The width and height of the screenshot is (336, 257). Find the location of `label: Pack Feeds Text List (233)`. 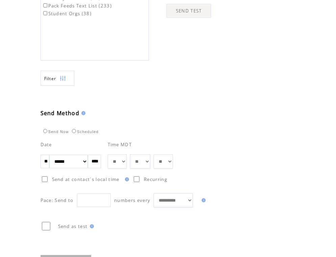

label: Pack Feeds Text List (233) is located at coordinates (77, 6).